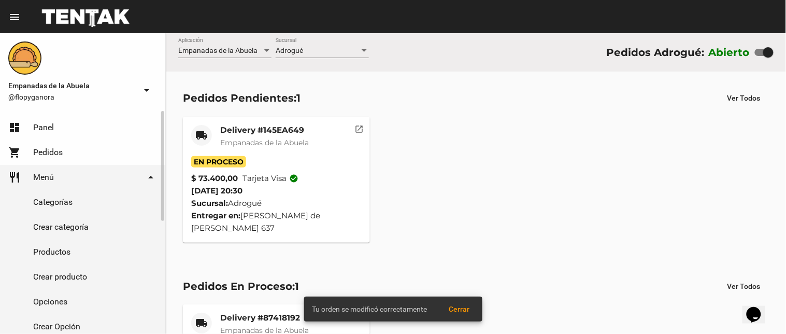 This screenshot has height=334, width=786. Describe the element at coordinates (241, 98) in the screenshot. I see `div: Pedidos Pendientes:` at that location.